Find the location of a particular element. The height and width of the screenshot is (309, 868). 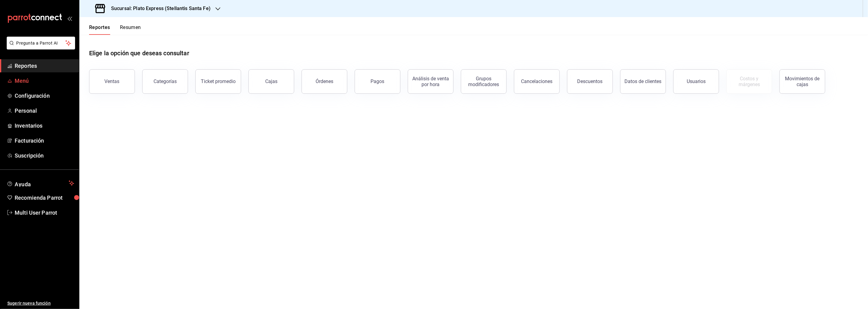

div: Cancelaciones is located at coordinates (536, 81).